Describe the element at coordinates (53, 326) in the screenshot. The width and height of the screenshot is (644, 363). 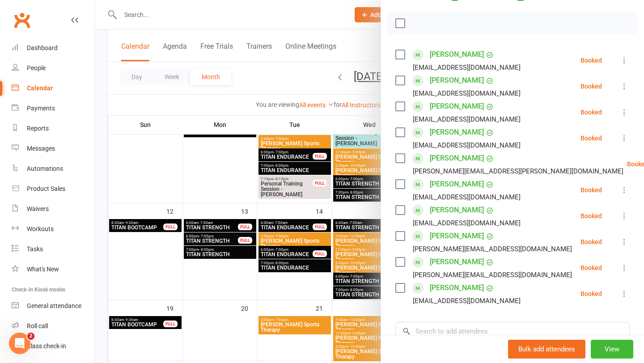
I see `a: Roll call` at that location.